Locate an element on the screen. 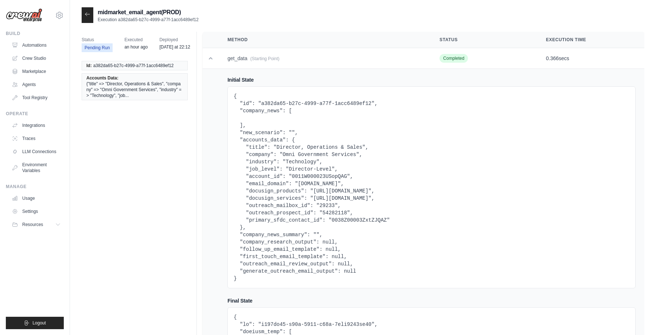 Image resolution: width=656 pixels, height=335 pixels. span: Deployed is located at coordinates (175, 40).